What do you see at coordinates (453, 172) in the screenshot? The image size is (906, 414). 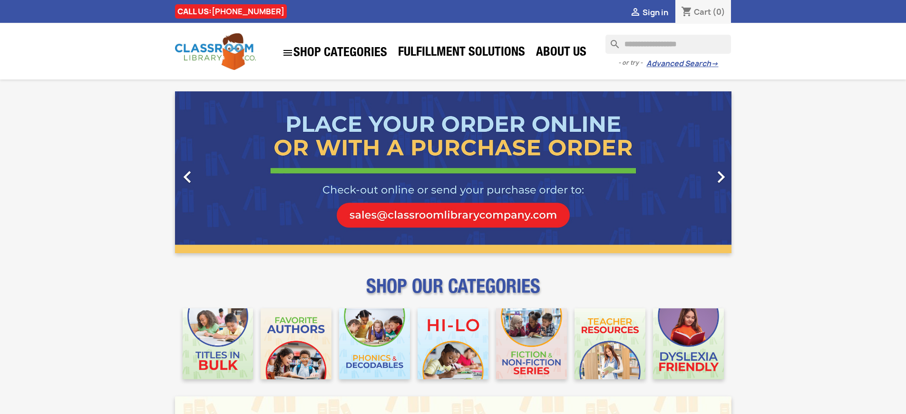 I see `ul: Carousel container` at bounding box center [453, 172].